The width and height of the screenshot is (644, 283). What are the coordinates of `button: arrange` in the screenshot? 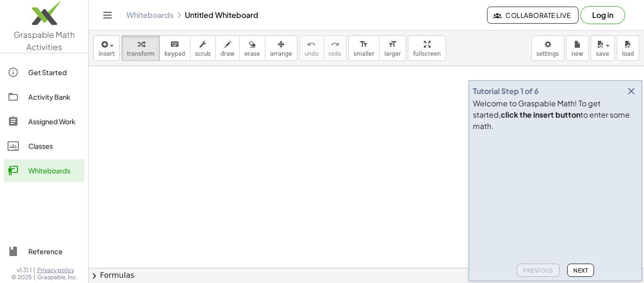 It's located at (281, 48).